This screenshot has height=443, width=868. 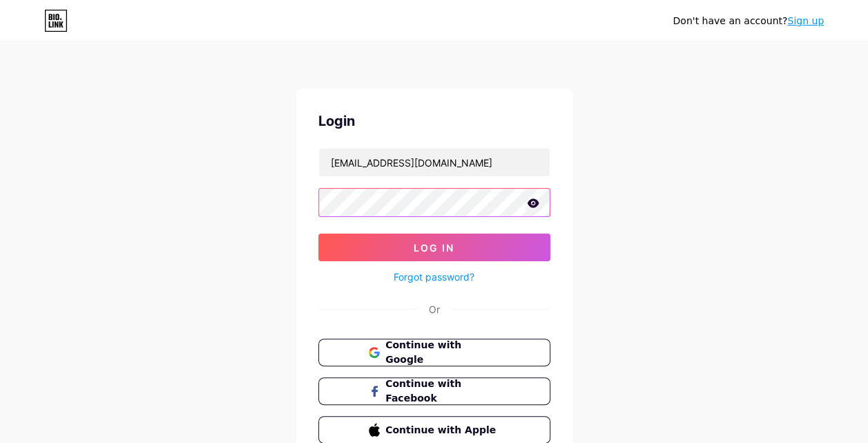 What do you see at coordinates (805, 21) in the screenshot?
I see `a: Sign up` at bounding box center [805, 21].